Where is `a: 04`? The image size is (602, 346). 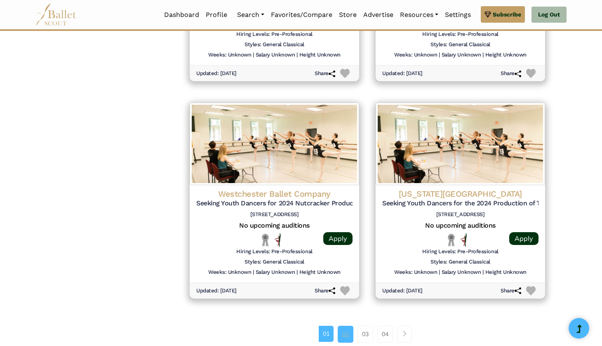
a: 04 is located at coordinates (385, 334).